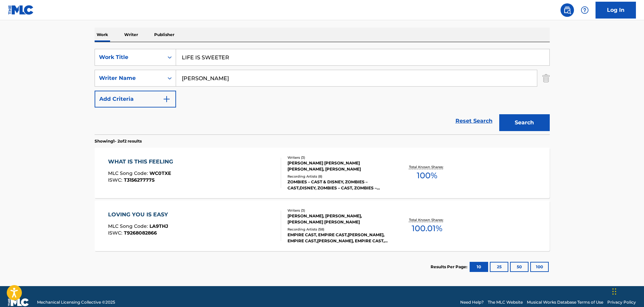 This screenshot has height=307, width=644. What do you see at coordinates (546, 78) in the screenshot?
I see `img: Delete Criterion` at bounding box center [546, 78].